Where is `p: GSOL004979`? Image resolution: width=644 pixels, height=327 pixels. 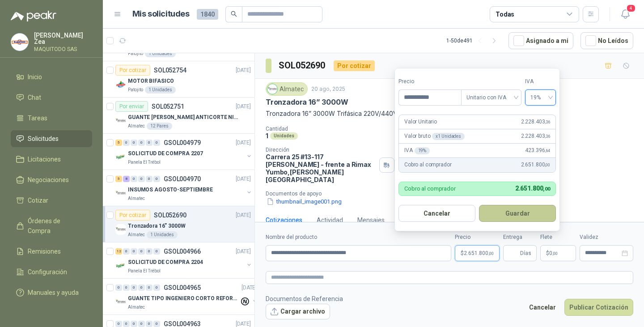
p: GSOL004979 is located at coordinates (182, 143).